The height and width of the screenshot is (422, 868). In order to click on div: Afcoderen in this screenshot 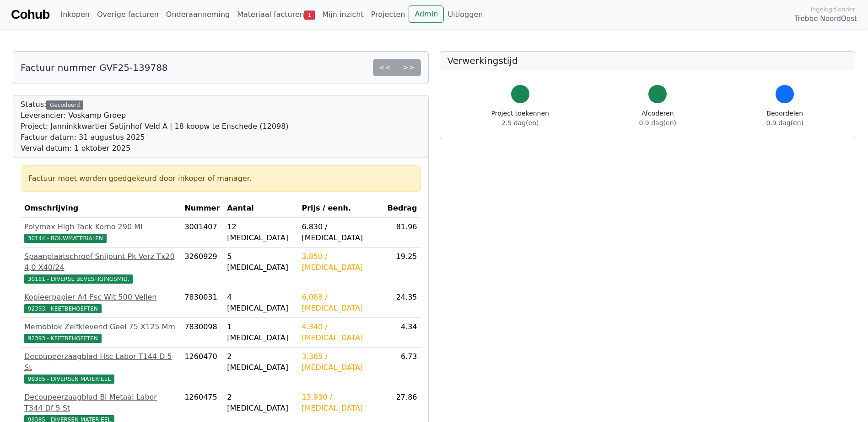, I will do `click(657, 119)`.